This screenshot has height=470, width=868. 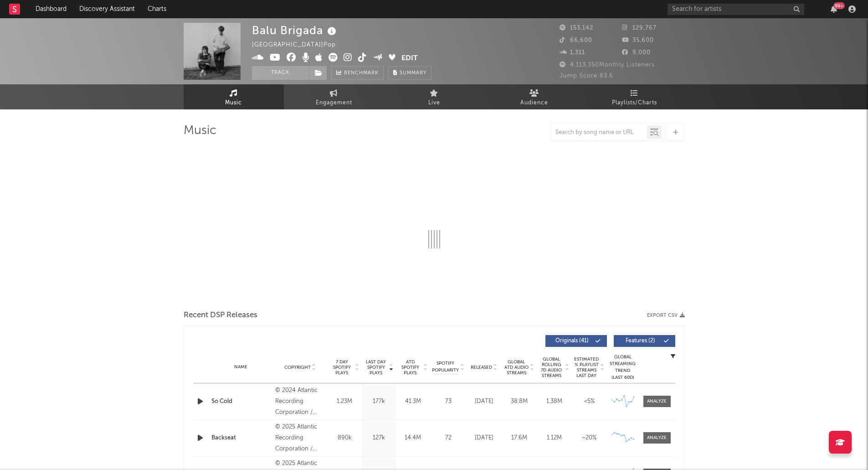 What do you see at coordinates (234, 103) in the screenshot?
I see `span: Music` at bounding box center [234, 103].